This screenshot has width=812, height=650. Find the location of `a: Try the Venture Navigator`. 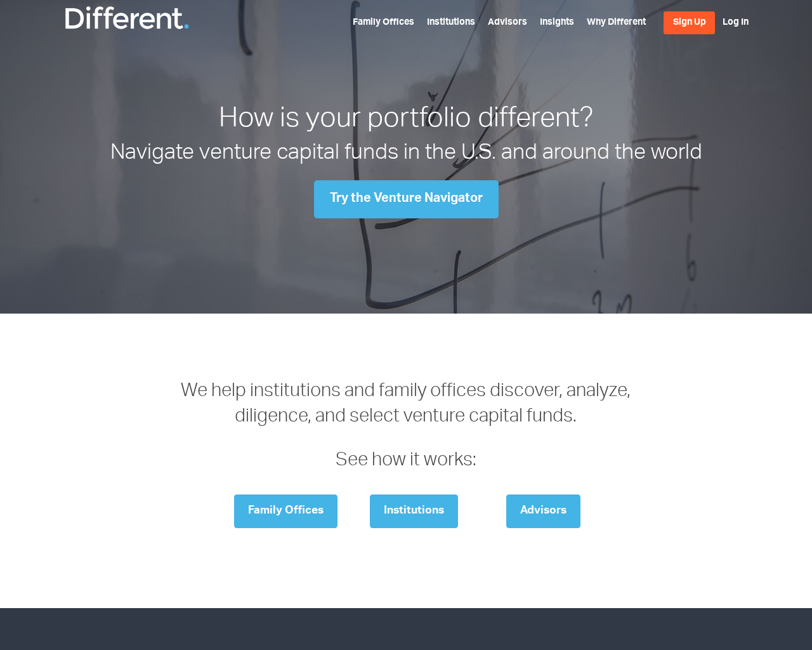

a: Try the Venture Navigator is located at coordinates (406, 199).